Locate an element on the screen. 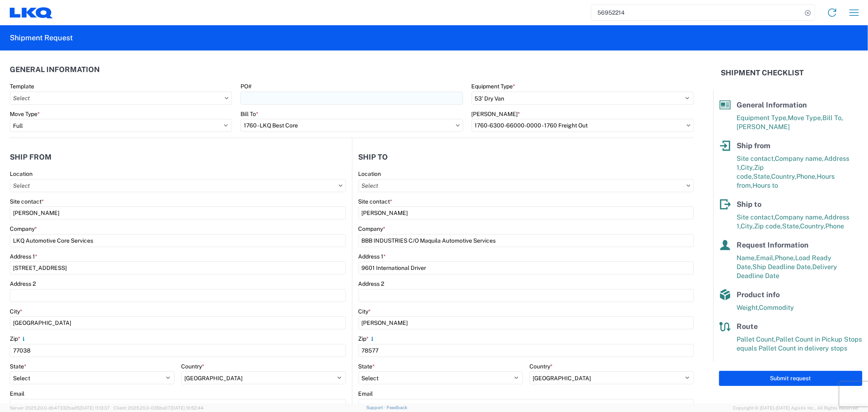 The image size is (868, 412). span: Ship from is located at coordinates (753, 145).